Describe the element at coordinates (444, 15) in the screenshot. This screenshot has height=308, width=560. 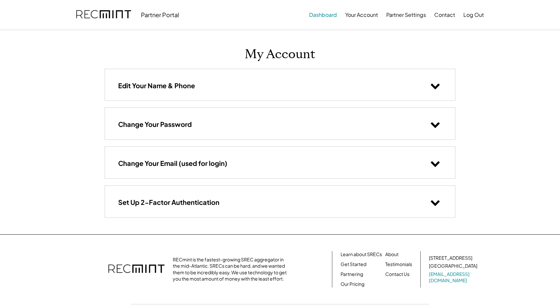
I see `button: Contact` at that location.